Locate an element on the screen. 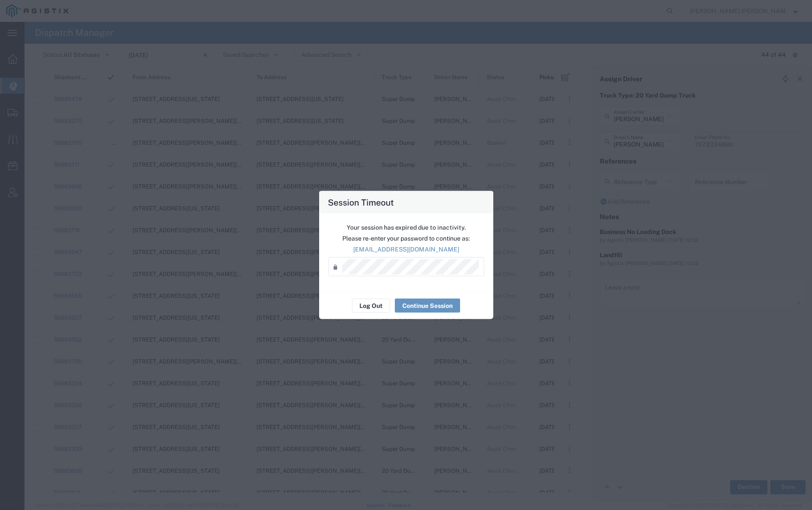 The height and width of the screenshot is (510, 812). button: Log Out is located at coordinates (371, 306).